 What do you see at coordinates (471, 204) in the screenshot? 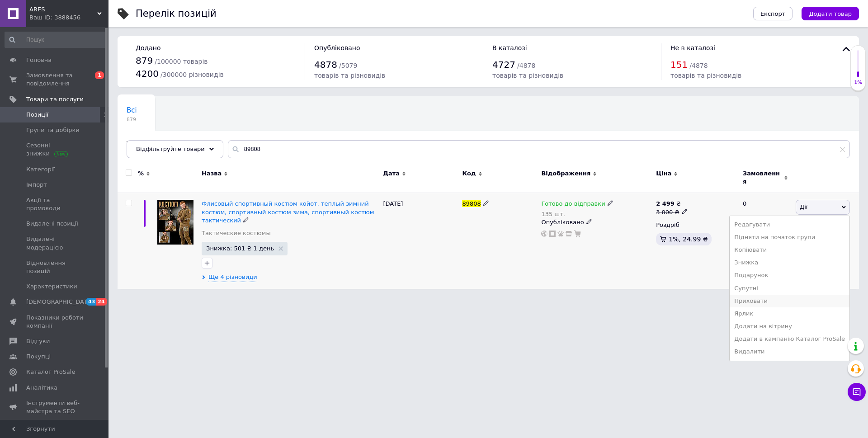
I see `span: 89808` at bounding box center [471, 204].